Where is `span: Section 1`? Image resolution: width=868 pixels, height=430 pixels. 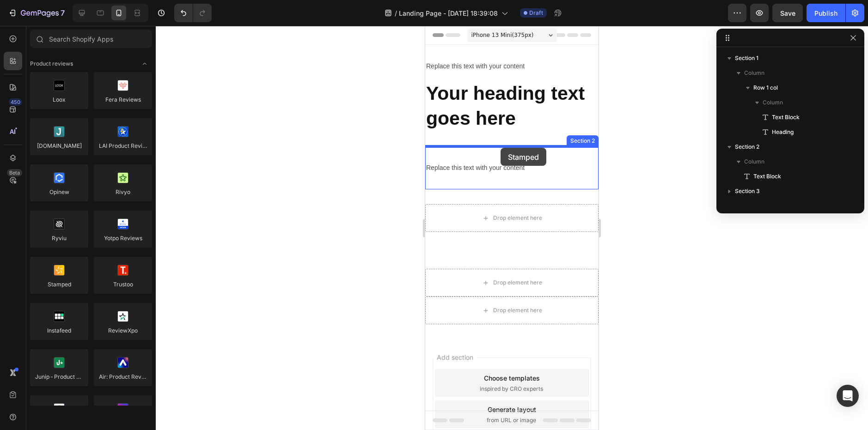 span: Section 1 is located at coordinates (747, 58).